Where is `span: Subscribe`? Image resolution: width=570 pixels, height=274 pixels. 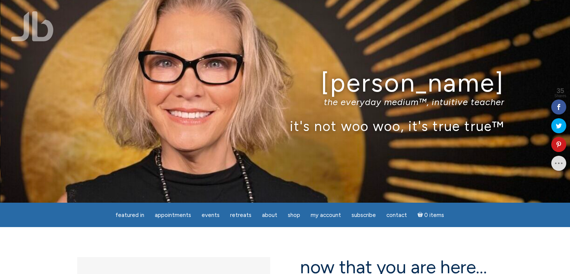
span: Subscribe is located at coordinates (363, 215).